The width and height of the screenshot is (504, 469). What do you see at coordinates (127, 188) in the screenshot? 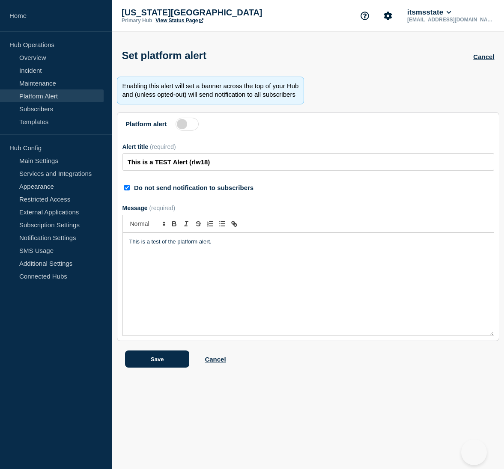
I see `input: Do not send notification to subscribers` at bounding box center [127, 188].